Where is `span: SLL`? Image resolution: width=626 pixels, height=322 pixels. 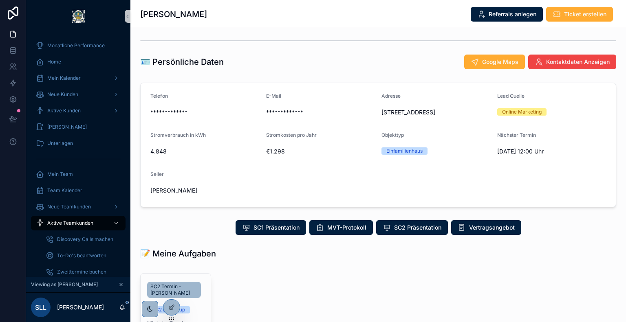 span: SLL is located at coordinates (41, 307).